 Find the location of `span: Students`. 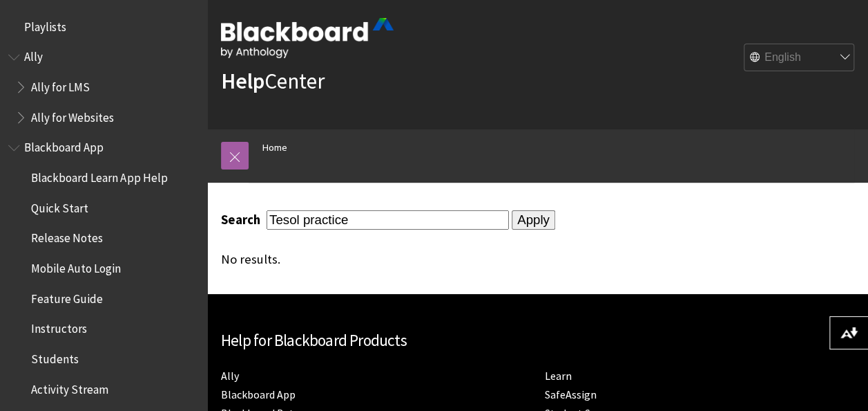

span: Students is located at coordinates (54, 356).